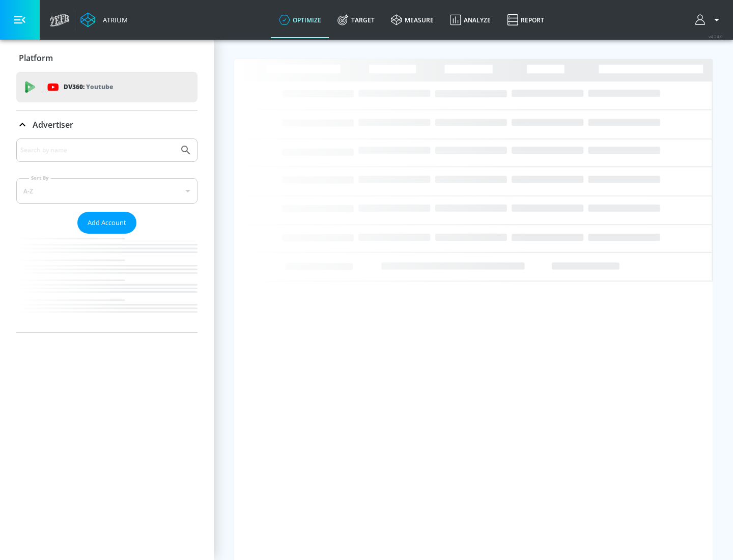  What do you see at coordinates (106, 222) in the screenshot?
I see `span: Add Account` at bounding box center [106, 222].